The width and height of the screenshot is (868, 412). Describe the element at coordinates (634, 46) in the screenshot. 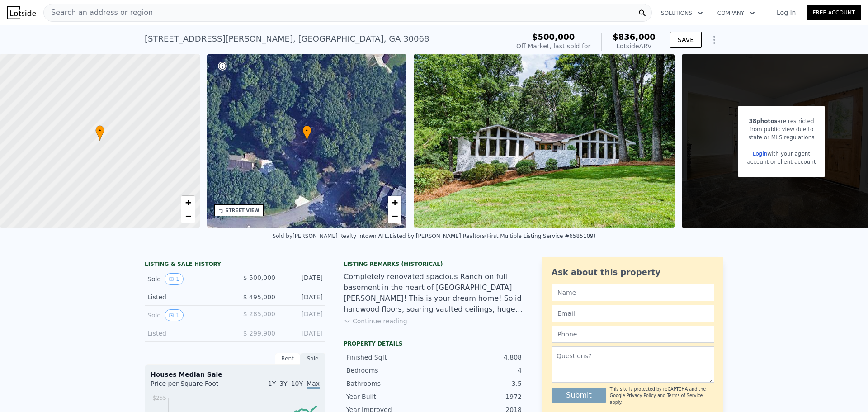

I see `div: Lotside ARV` at that location.